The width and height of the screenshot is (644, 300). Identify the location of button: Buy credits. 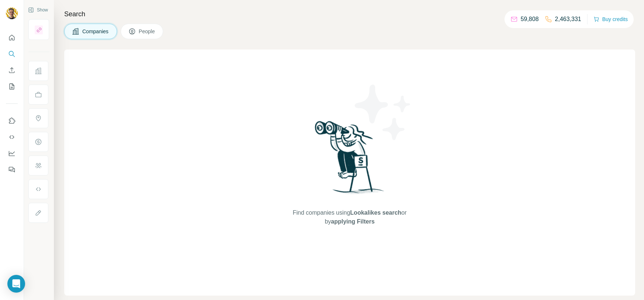
(610, 20).